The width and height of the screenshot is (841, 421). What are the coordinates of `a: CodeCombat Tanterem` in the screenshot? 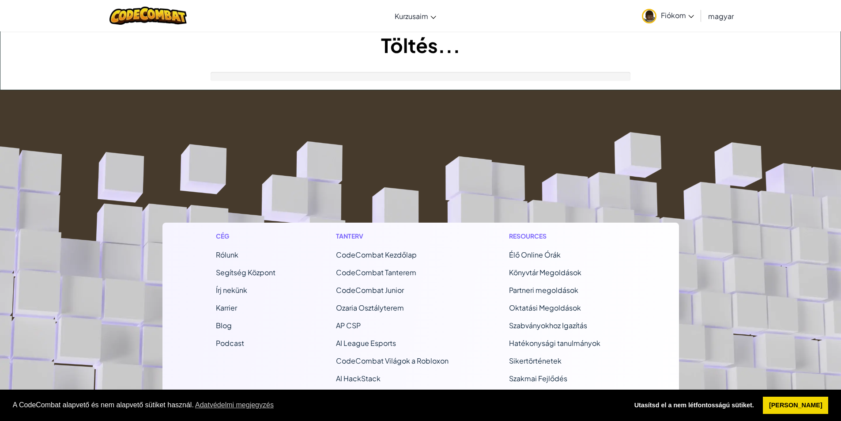 It's located at (376, 272).